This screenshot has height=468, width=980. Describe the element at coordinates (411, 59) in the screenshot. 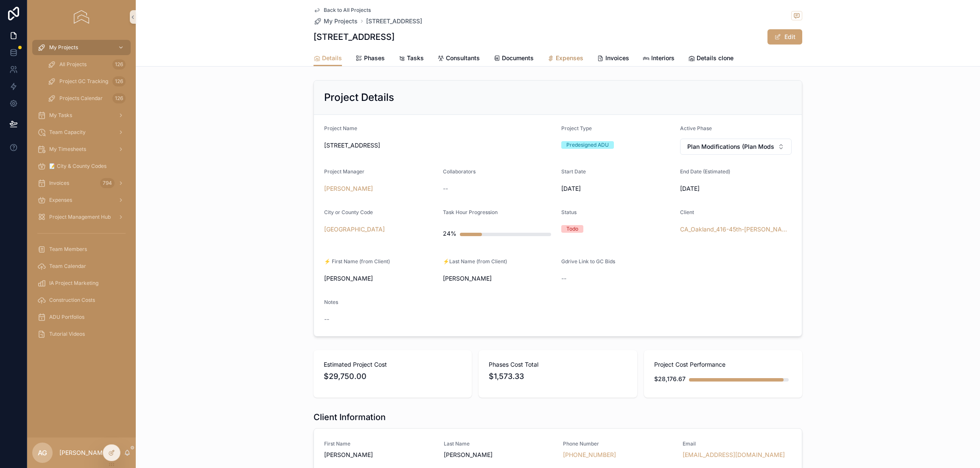

I see `a: Tasks` at that location.